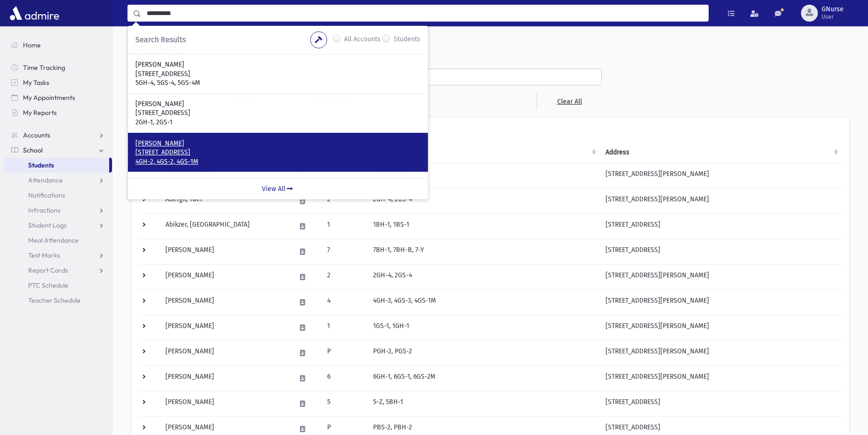 This screenshot has height=435, width=868. What do you see at coordinates (46, 195) in the screenshot?
I see `span: Notifications` at bounding box center [46, 195].